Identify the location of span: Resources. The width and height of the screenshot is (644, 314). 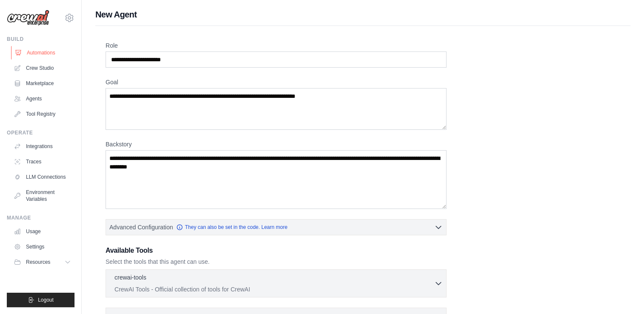
(38, 262).